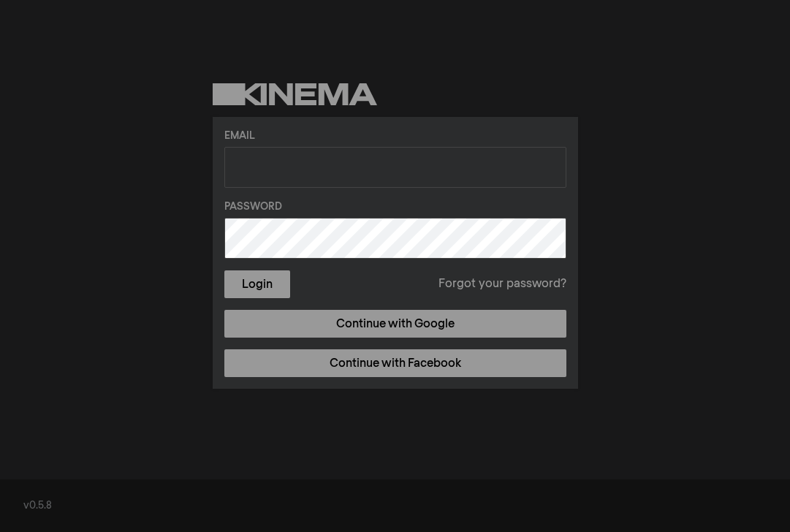 The height and width of the screenshot is (532, 790). What do you see at coordinates (257, 284) in the screenshot?
I see `button: Login` at bounding box center [257, 284].